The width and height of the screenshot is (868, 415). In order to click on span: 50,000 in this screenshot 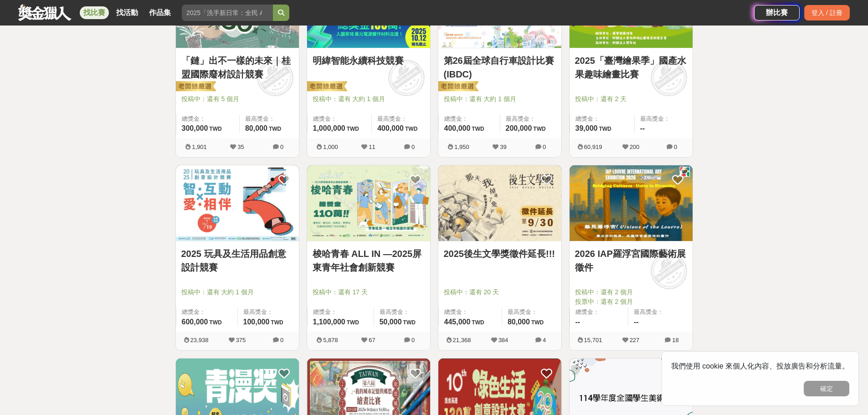, I will do `click(391, 321)`.